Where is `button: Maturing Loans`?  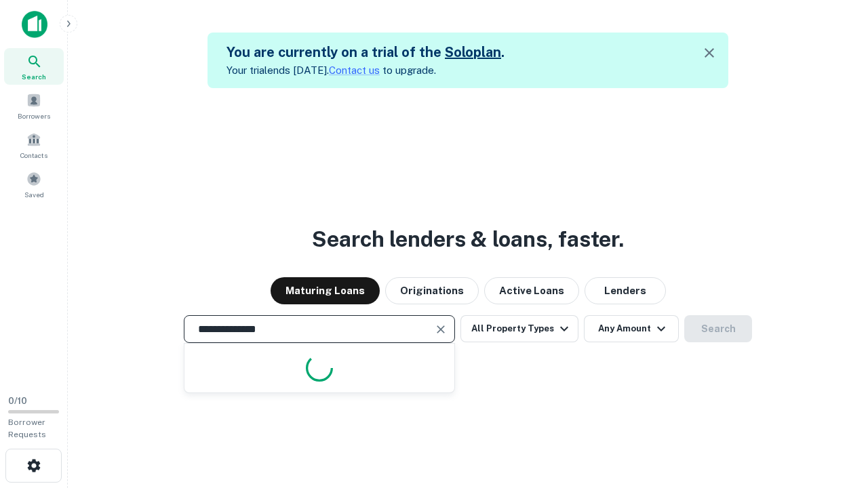 button: Maturing Loans is located at coordinates (324, 291).